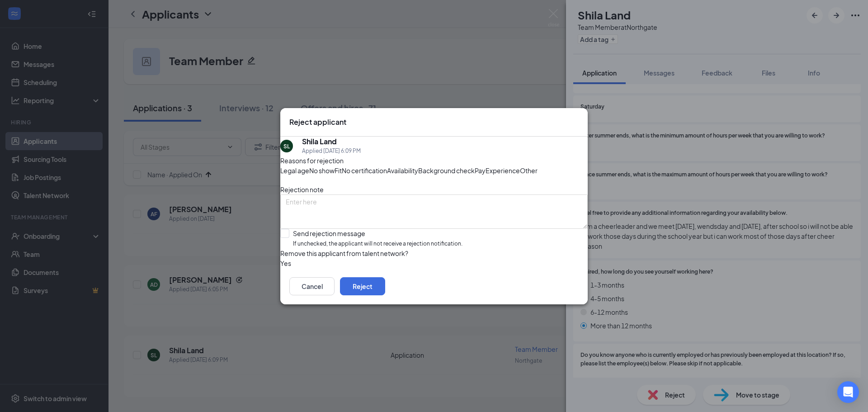 This screenshot has height=412, width=868. Describe the element at coordinates (338, 171) in the screenshot. I see `span: Fit` at that location.